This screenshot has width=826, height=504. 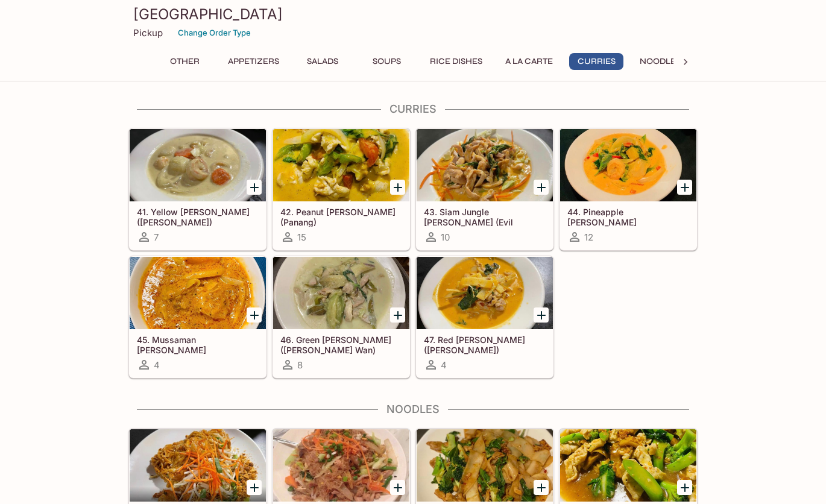 I want to click on button: Salads, so click(x=323, y=62).